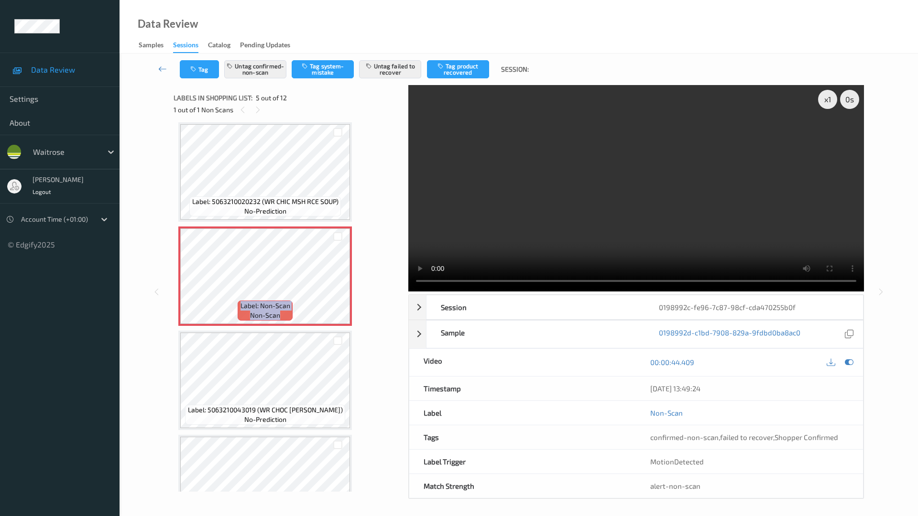 This screenshot has width=918, height=516. I want to click on div: Sessions, so click(185, 46).